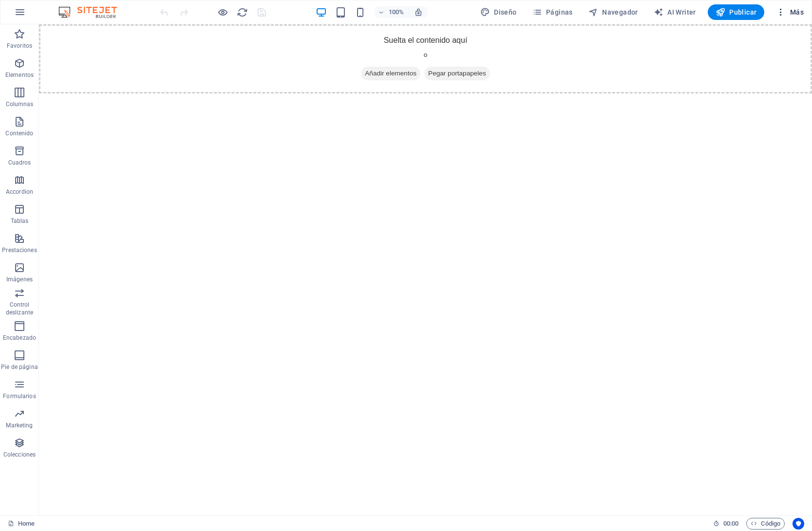 This screenshot has width=812, height=531. I want to click on p: Columnas, so click(20, 104).